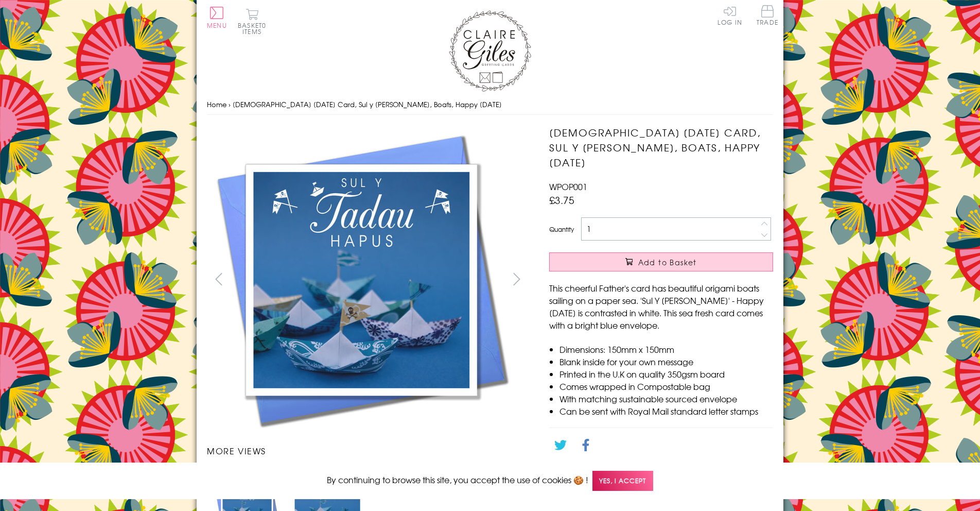 The width and height of the screenshot is (980, 511). What do you see at coordinates (666, 373) in the screenshot?
I see `li: Printed in the U.K on quality 350gsm board` at bounding box center [666, 373].